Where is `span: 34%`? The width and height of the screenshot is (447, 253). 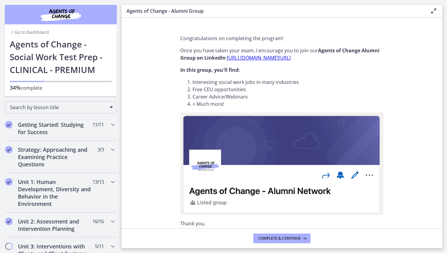
span: 34% is located at coordinates (15, 88).